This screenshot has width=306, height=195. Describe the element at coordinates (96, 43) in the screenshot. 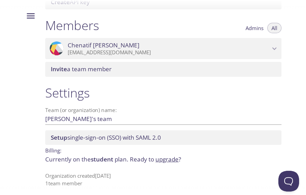

I see `div: Keywords by Traffic` at that location.